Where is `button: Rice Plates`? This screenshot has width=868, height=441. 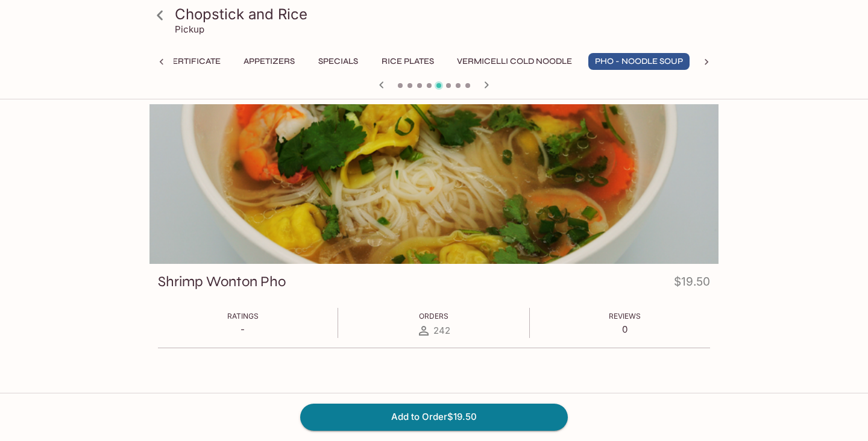
button: Rice Plates is located at coordinates (407, 61).